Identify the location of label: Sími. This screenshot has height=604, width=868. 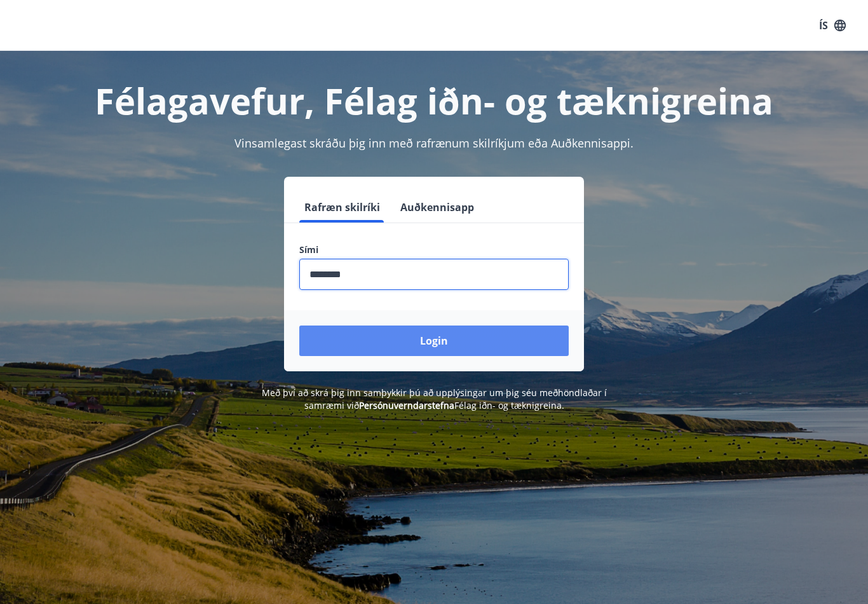
(434, 250).